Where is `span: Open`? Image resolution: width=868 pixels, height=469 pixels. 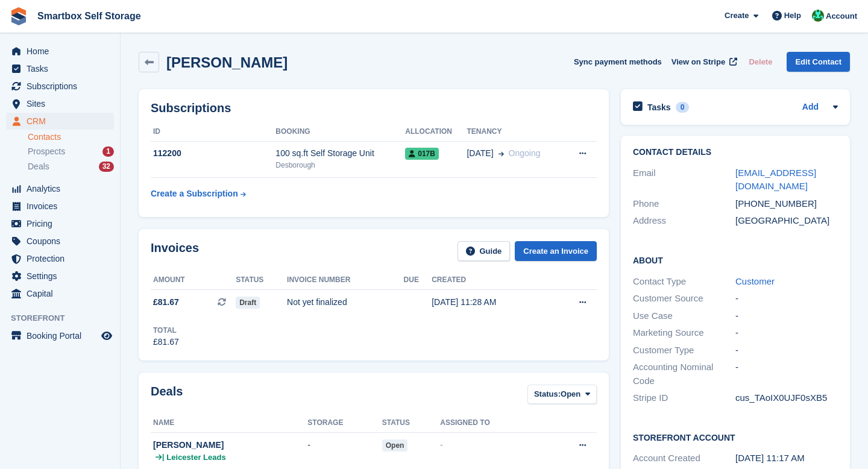
span: Open is located at coordinates (570, 394).